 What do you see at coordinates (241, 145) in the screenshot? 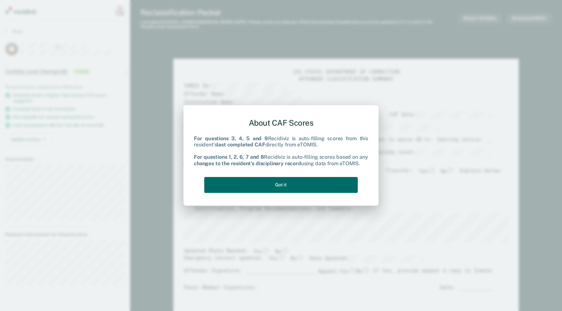
I see `b: last completed CAF` at bounding box center [241, 145].